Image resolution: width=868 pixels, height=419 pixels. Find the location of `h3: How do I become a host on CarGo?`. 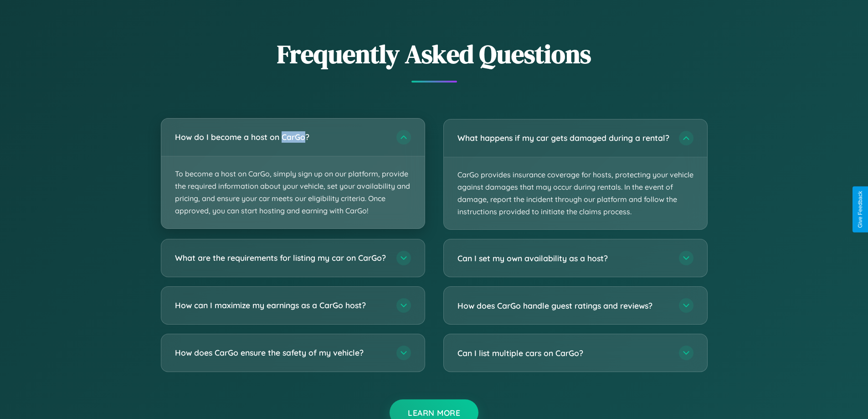

h3: How do I become a host on CarGo? is located at coordinates (281, 137).